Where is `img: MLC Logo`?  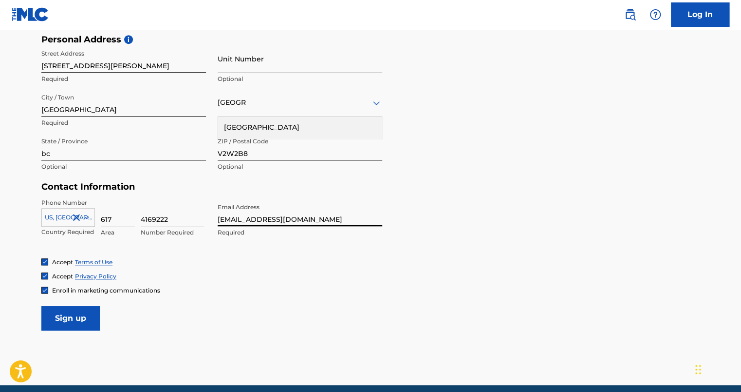
img: MLC Logo is located at coordinates (30, 14).